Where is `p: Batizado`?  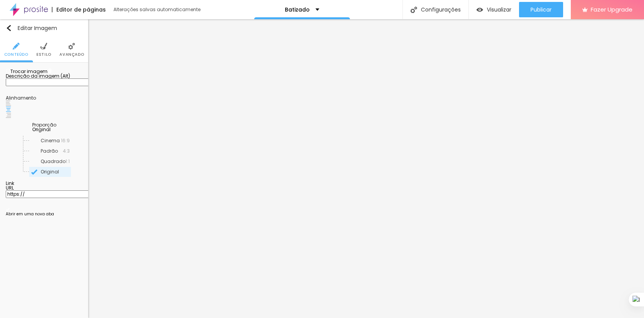
p: Batizado is located at coordinates (298, 10).